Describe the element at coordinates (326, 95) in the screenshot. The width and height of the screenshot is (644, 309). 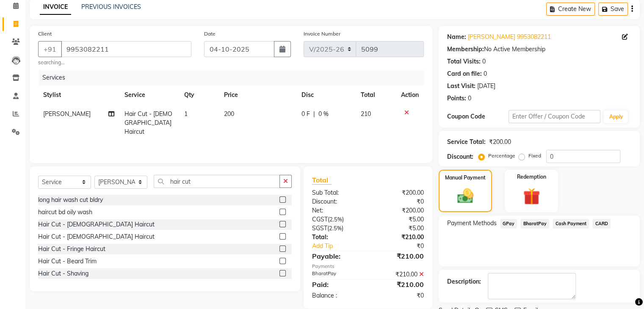
I see `th: Disc` at that location.